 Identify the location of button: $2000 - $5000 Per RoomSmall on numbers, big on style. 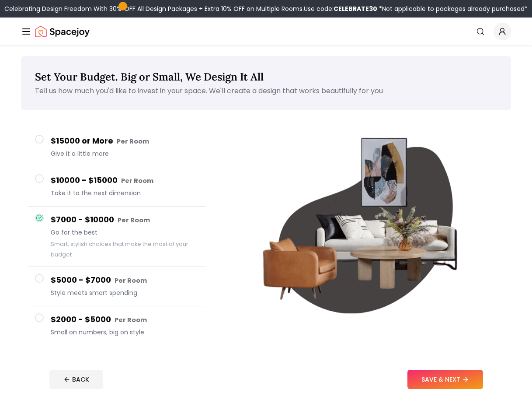
(117, 325).